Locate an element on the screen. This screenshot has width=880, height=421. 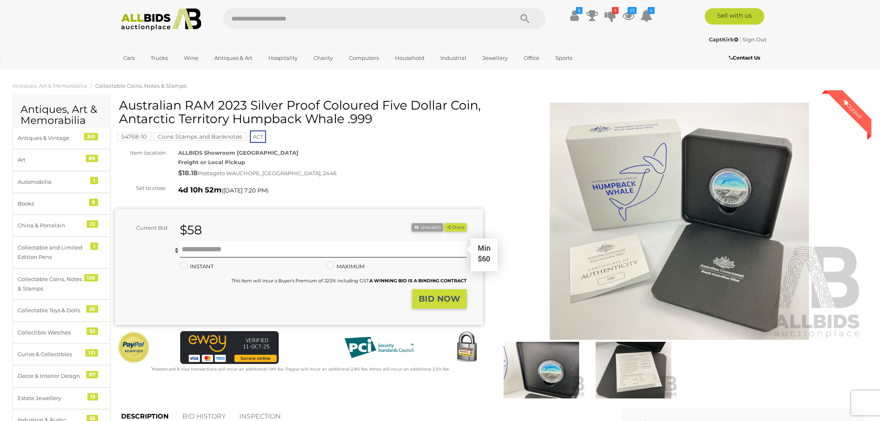
a: 4 is located at coordinates (647, 16).